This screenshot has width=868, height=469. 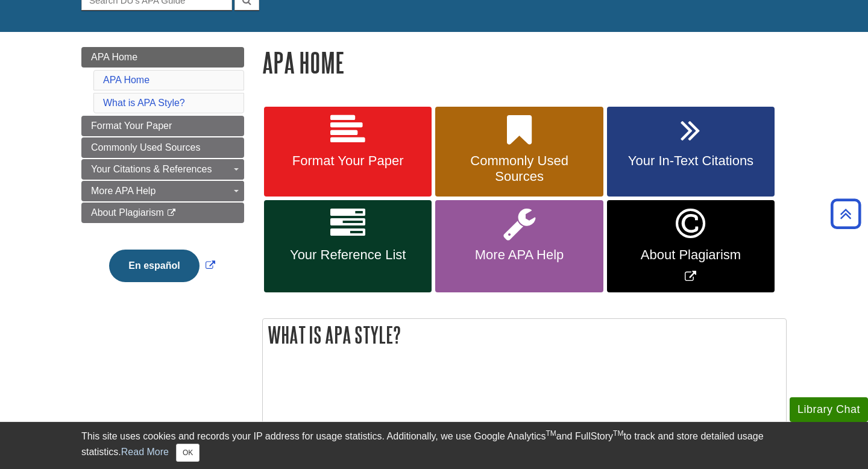 What do you see at coordinates (114, 57) in the screenshot?
I see `span: APA Home` at bounding box center [114, 57].